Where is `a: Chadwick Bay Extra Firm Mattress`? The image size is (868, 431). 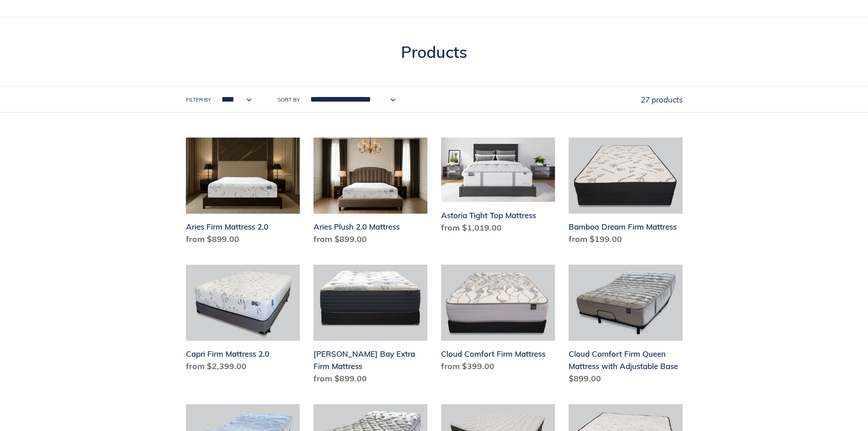 a: Chadwick Bay Extra Firm Mattress is located at coordinates (370, 327).